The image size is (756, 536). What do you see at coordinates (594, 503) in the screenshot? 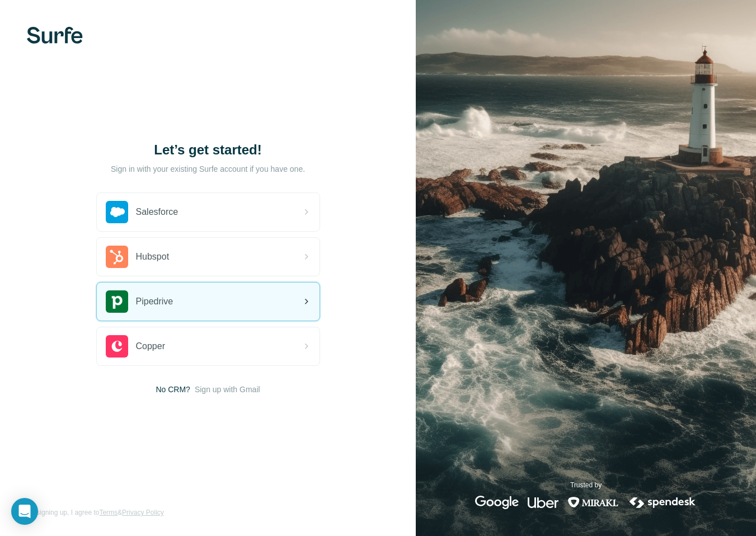
I see `img: mirakl's logo` at bounding box center [594, 503].